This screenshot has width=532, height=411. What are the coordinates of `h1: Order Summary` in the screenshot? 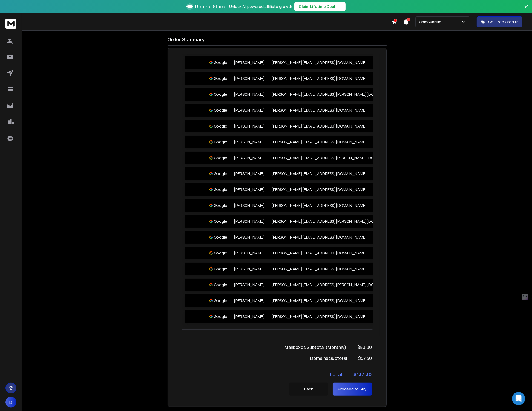 It's located at (277, 40).